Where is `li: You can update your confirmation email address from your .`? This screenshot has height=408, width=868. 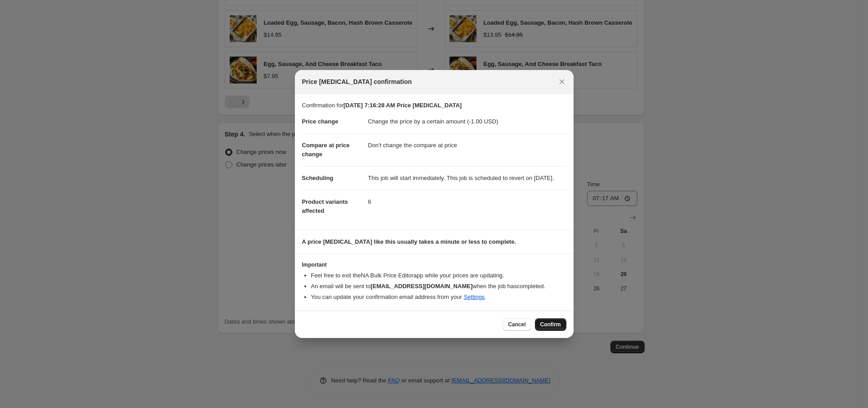 li: You can update your confirmation email address from your . is located at coordinates (439, 297).